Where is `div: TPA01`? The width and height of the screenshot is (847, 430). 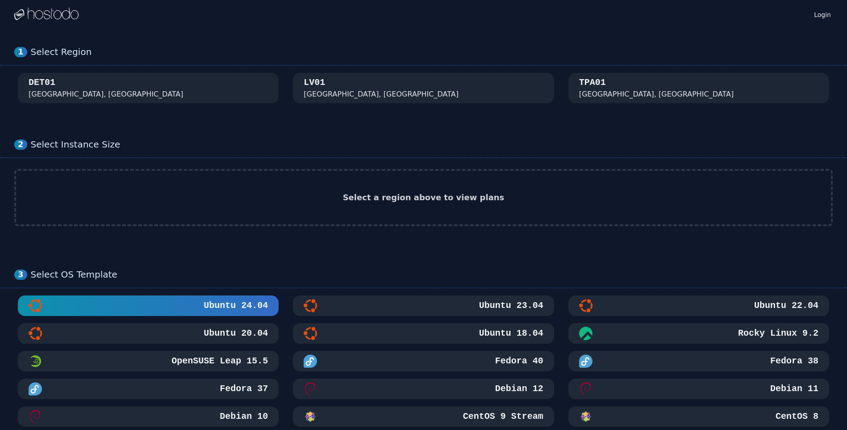 div: TPA01 is located at coordinates (593, 83).